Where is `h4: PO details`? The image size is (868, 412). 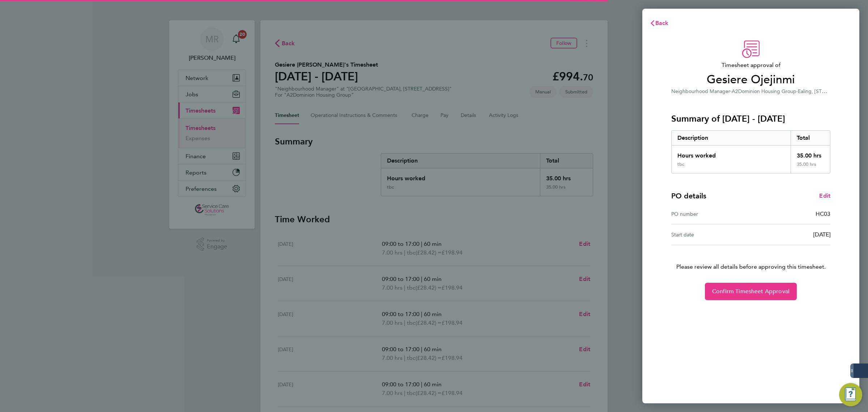 h4: PO details is located at coordinates (689, 196).